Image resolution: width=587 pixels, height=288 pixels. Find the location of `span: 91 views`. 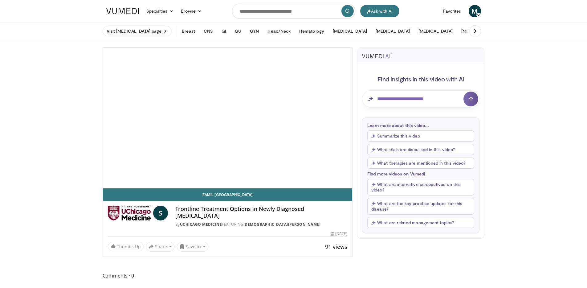

span: 91 views is located at coordinates (336, 247).